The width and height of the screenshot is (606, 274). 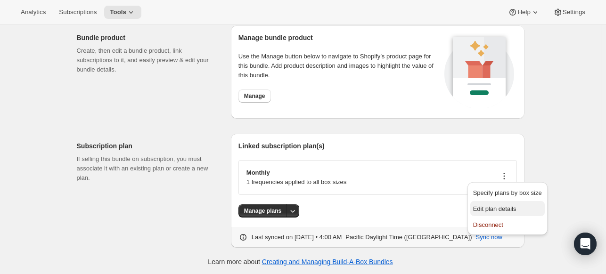 I want to click on button: Help, so click(x=524, y=12).